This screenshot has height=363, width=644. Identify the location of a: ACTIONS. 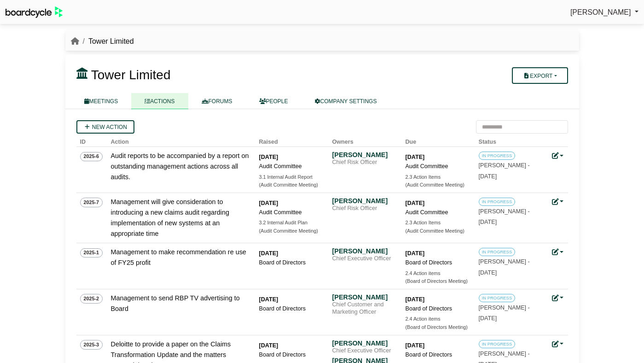
(160, 101).